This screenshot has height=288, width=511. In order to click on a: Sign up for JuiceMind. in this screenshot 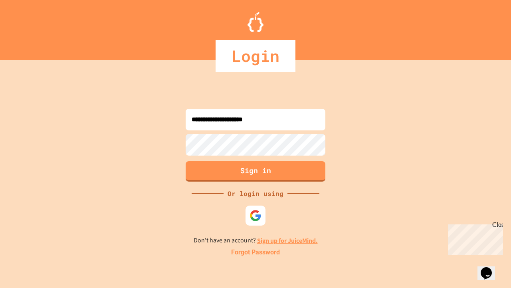, I will do `click(288, 240)`.